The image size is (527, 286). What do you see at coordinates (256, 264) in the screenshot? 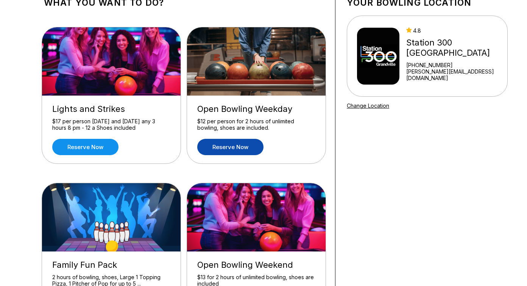
I see `div: Open Bowling Weekend` at bounding box center [256, 264].